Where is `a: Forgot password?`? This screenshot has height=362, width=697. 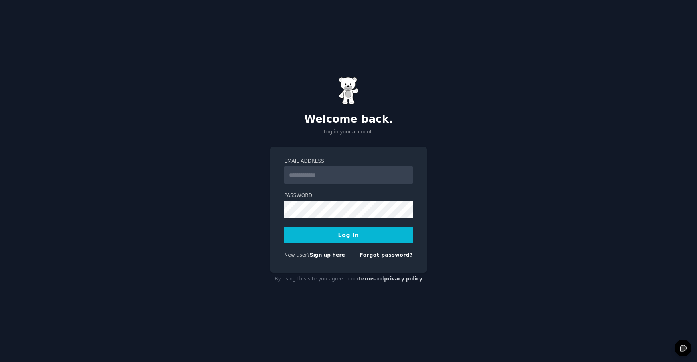 a: Forgot password? is located at coordinates (386, 255).